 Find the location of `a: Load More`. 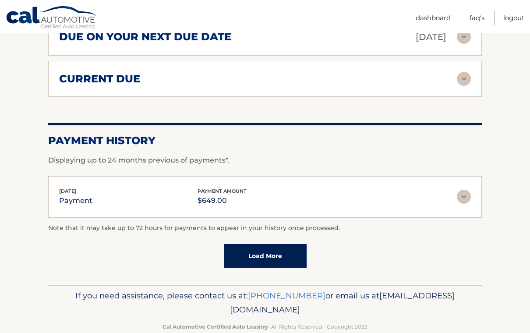

a: Load More is located at coordinates (265, 256).